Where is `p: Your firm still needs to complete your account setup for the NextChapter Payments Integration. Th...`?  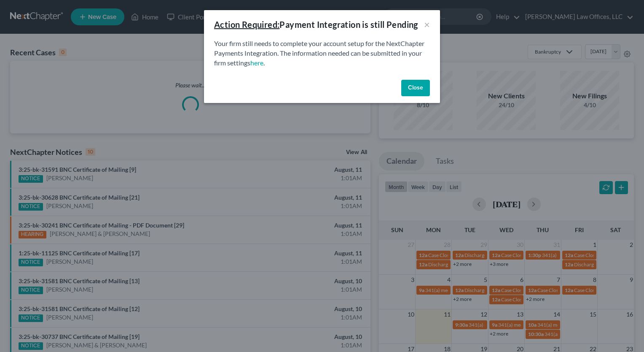 p: Your firm still needs to complete your account setup for the NextChapter Payments Integration. Th... is located at coordinates (322, 53).